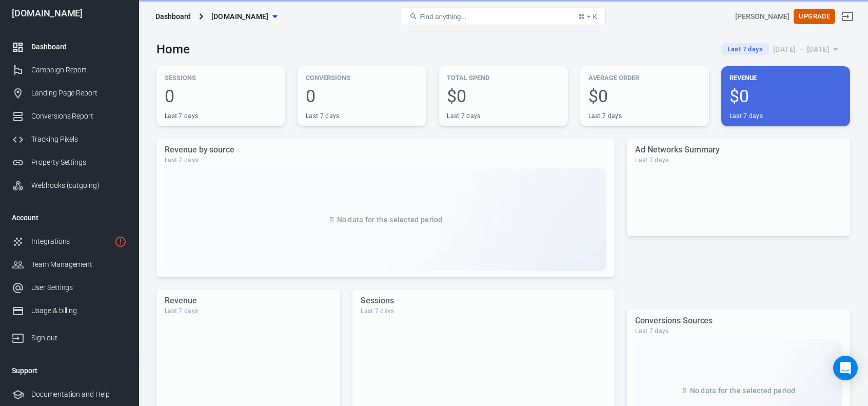 Image resolution: width=868 pixels, height=406 pixels. I want to click on div: Landing Page Report, so click(79, 93).